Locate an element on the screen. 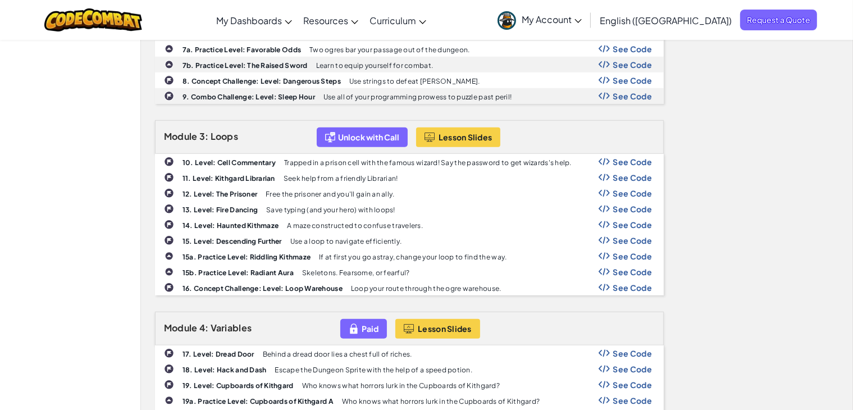 This screenshot has width=853, height=410. b: 15a. Practice Level: Riddling Kithmaze is located at coordinates (246, 257).